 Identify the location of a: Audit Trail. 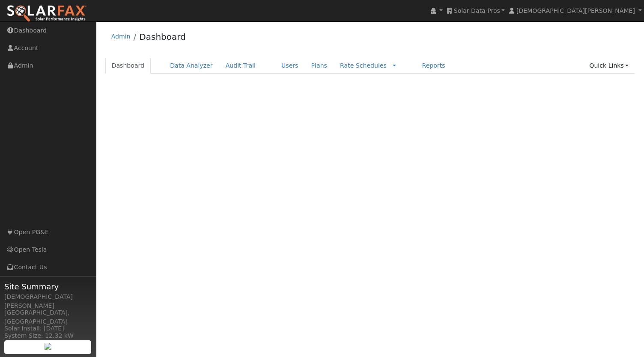
(241, 65).